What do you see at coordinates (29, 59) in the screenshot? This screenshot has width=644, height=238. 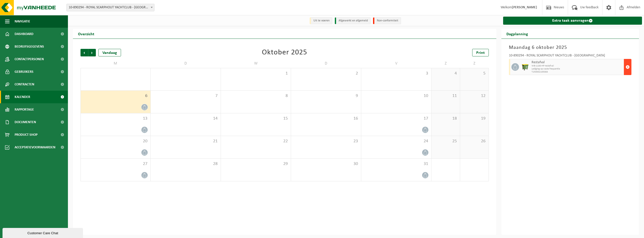 I see `span: Contactpersonen` at bounding box center [29, 59].